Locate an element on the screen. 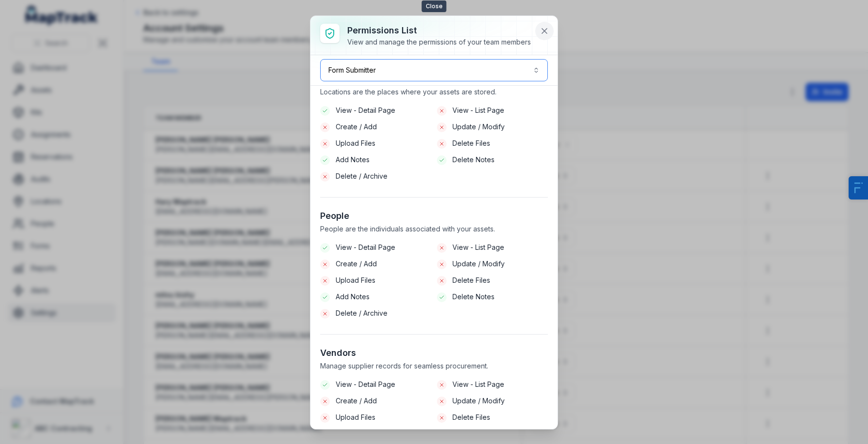  div: View and manage the permissions of your team members is located at coordinates (439, 42).